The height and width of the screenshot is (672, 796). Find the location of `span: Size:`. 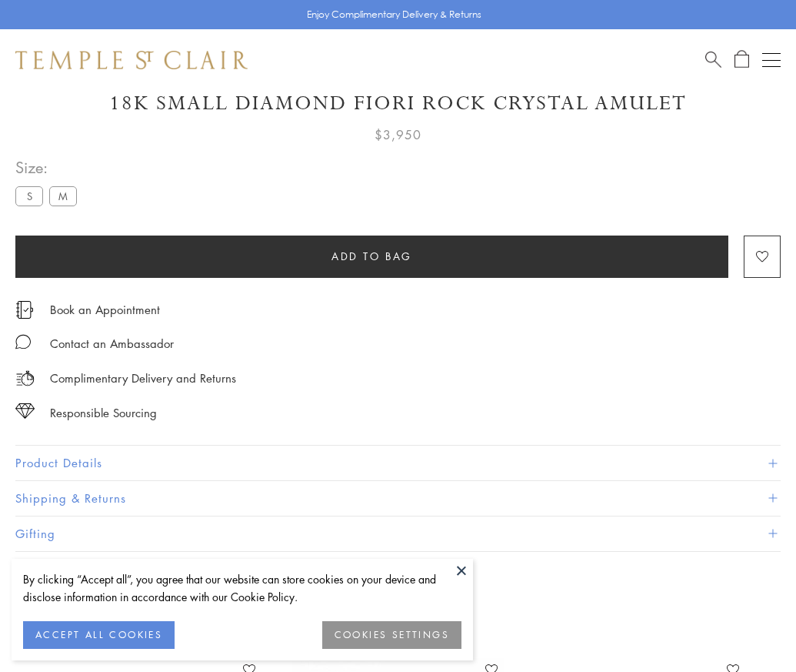

span: Size: is located at coordinates (49, 167).